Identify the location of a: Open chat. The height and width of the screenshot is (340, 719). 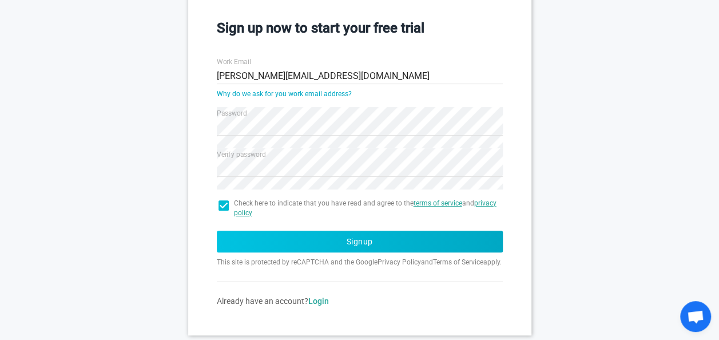
(696, 316).